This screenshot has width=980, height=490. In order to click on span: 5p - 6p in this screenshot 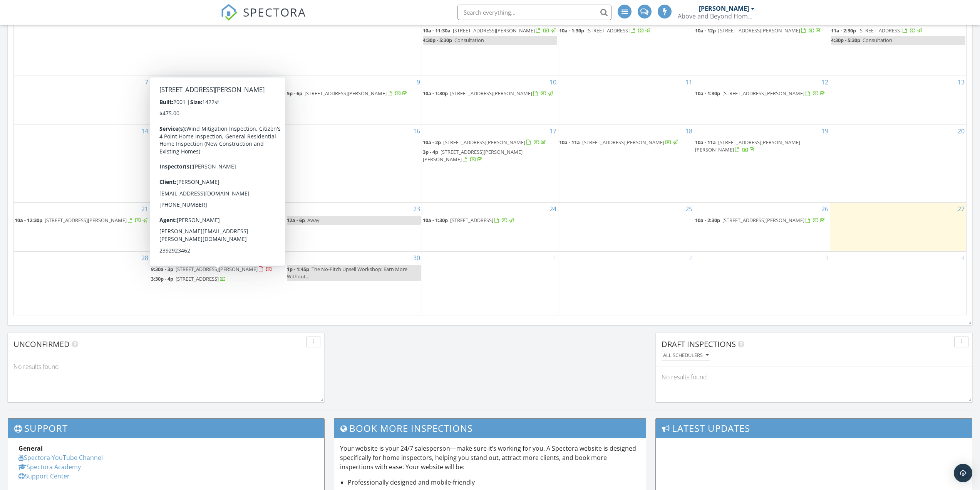, I will do `click(295, 94)`.